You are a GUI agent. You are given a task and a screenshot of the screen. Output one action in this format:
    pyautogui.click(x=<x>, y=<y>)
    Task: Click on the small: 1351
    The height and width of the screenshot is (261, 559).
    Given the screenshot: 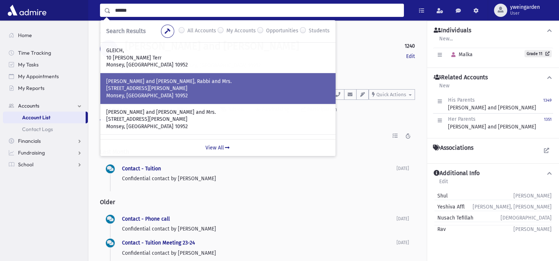 What is the action you would take?
    pyautogui.click(x=547, y=119)
    